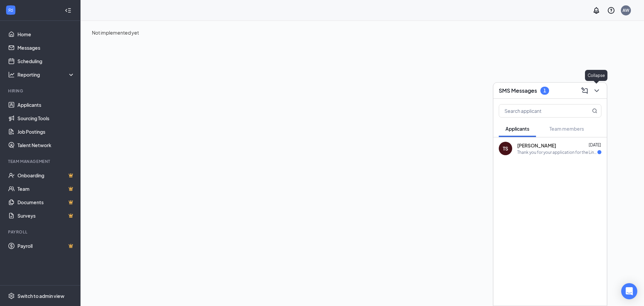 The image size is (644, 306). What do you see at coordinates (518, 129) in the screenshot?
I see `span: Applicants` at bounding box center [518, 129].